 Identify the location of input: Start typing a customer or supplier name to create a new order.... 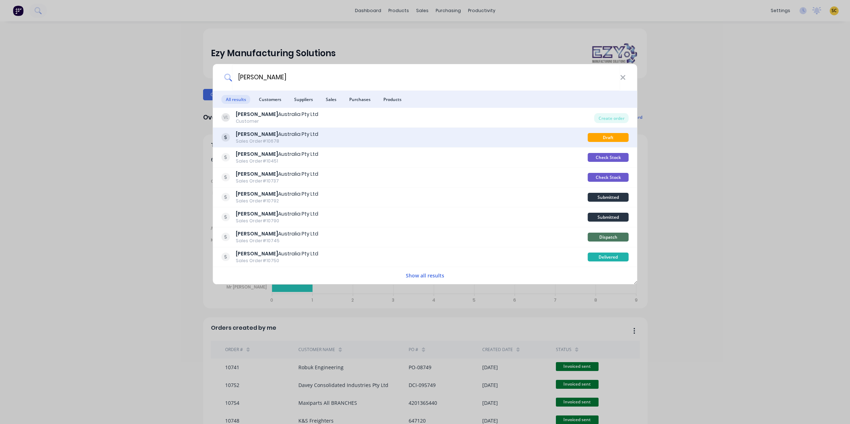
(426, 77).